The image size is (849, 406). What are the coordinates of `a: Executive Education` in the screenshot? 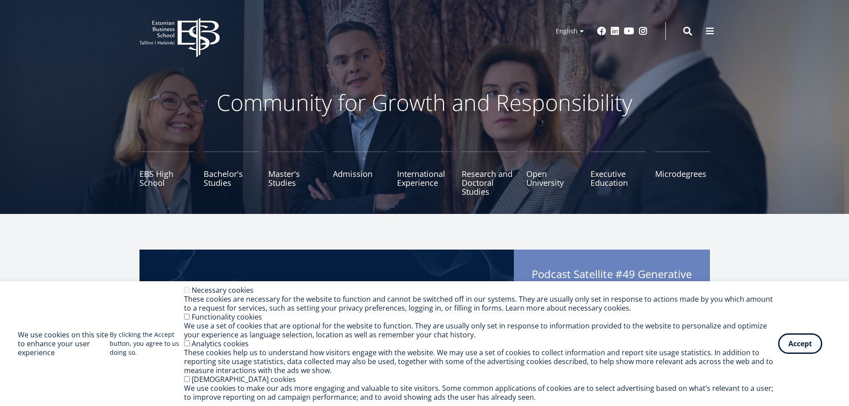 It's located at (617, 174).